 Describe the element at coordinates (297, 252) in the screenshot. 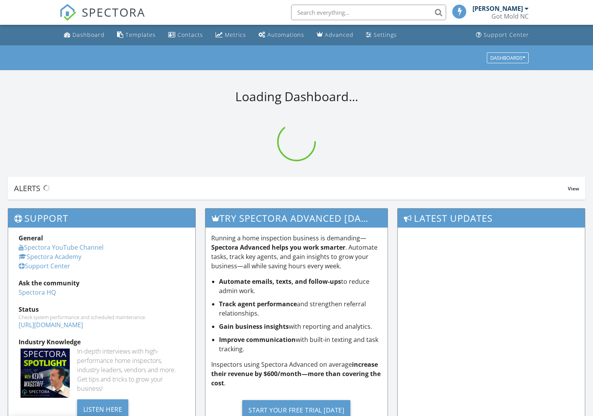

I see `p: Running a home inspection business is demanding— . Automate tasks, track key agents, and gain ins...` at that location.